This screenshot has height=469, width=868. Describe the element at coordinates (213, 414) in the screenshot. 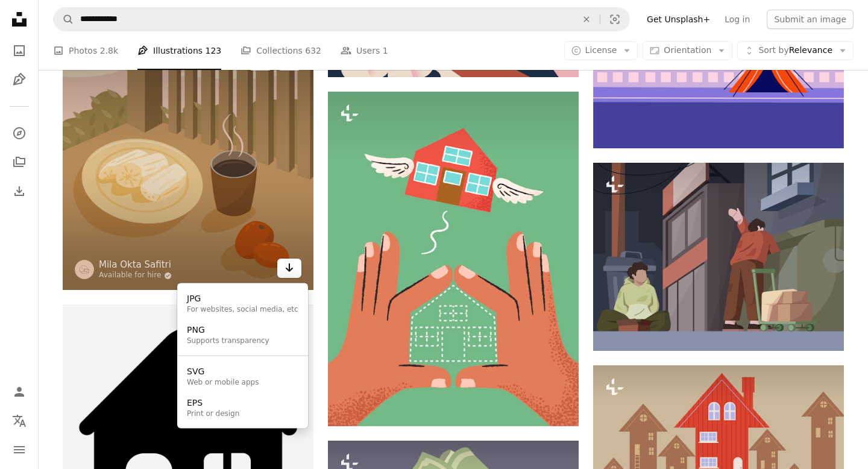

I see `div: Print or design` at that location.